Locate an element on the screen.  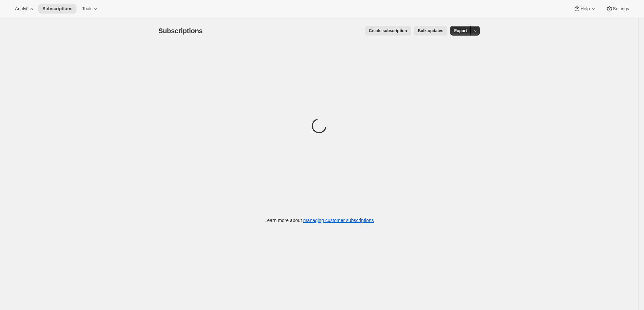
span: Analytics is located at coordinates (24, 9).